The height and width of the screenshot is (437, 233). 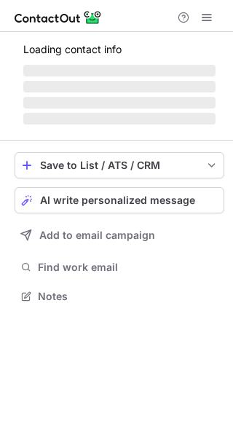 What do you see at coordinates (128, 268) in the screenshot?
I see `span: Find work email` at bounding box center [128, 268].